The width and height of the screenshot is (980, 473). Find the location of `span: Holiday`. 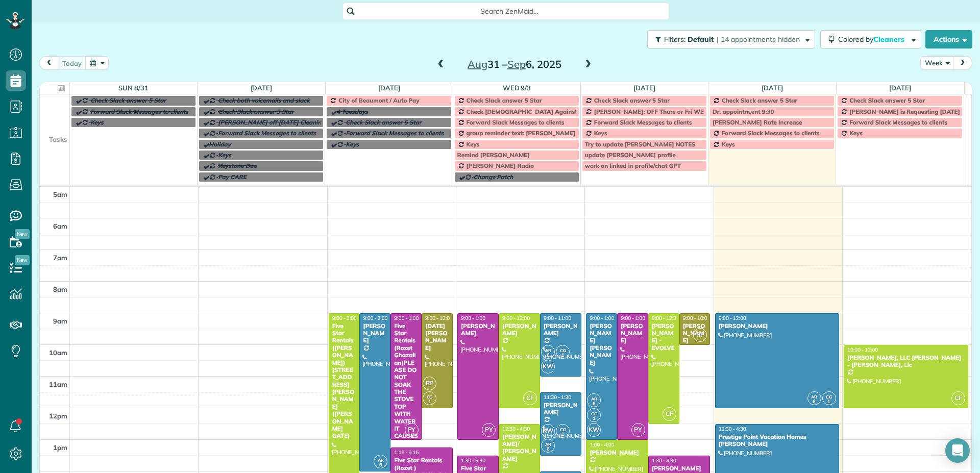

span: Holiday is located at coordinates (219, 144).